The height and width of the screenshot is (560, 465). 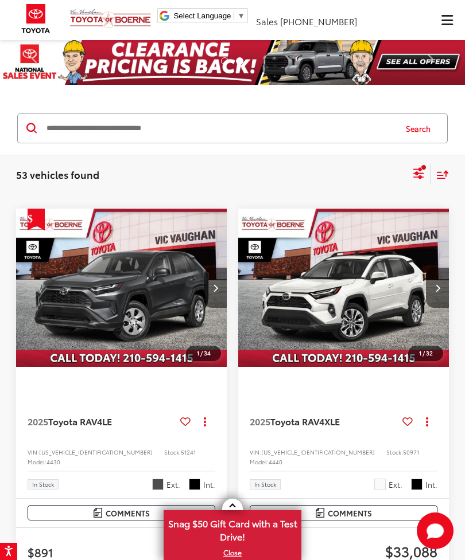 I want to click on img: 2025 Toyota RAV4 XLE, so click(x=344, y=288).